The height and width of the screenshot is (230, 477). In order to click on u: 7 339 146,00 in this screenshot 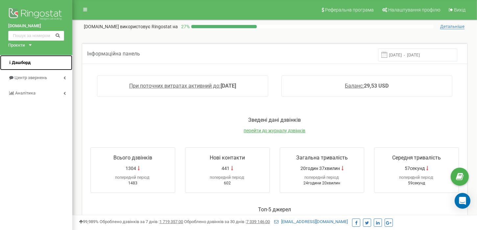, I will do `click(258, 222)`.